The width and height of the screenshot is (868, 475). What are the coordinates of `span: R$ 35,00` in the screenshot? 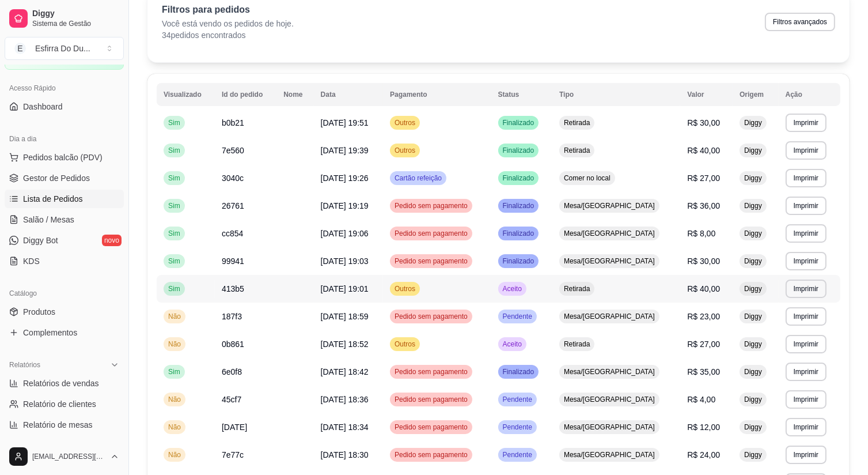 It's located at (703, 371).